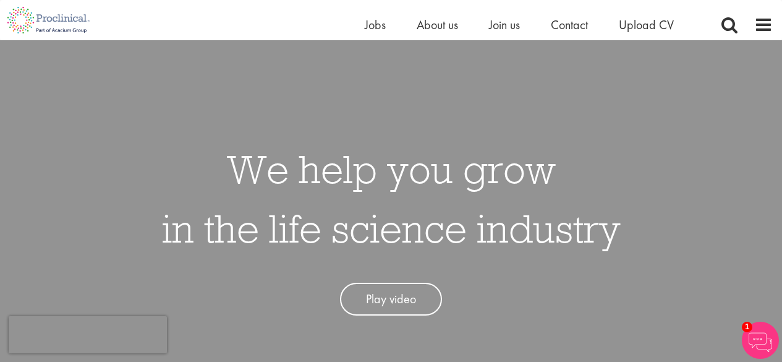 Image resolution: width=782 pixels, height=362 pixels. I want to click on span: Upload CV, so click(646, 25).